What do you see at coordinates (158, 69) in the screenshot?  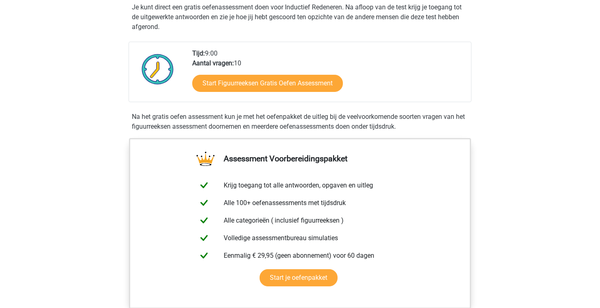 I see `img: Klok` at bounding box center [158, 69].